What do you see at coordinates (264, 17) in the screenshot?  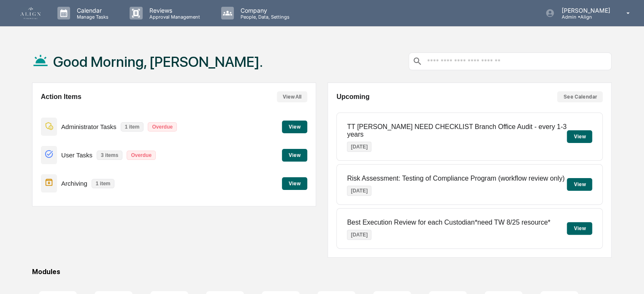 I see `p: People, Data, Settings` at bounding box center [264, 17].